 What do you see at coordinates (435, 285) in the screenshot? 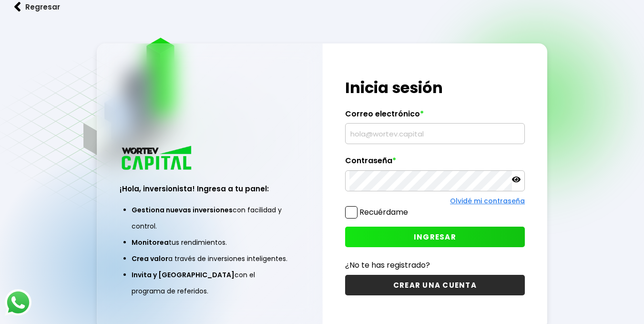
I see `button: CREAR UNA CUENTA` at bounding box center [435, 285].